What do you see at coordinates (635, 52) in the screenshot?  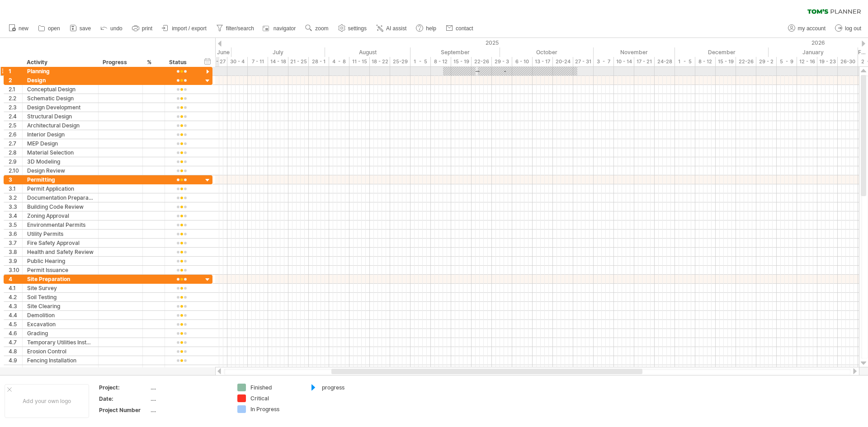 I see `div: November 2025` at bounding box center [635, 52].